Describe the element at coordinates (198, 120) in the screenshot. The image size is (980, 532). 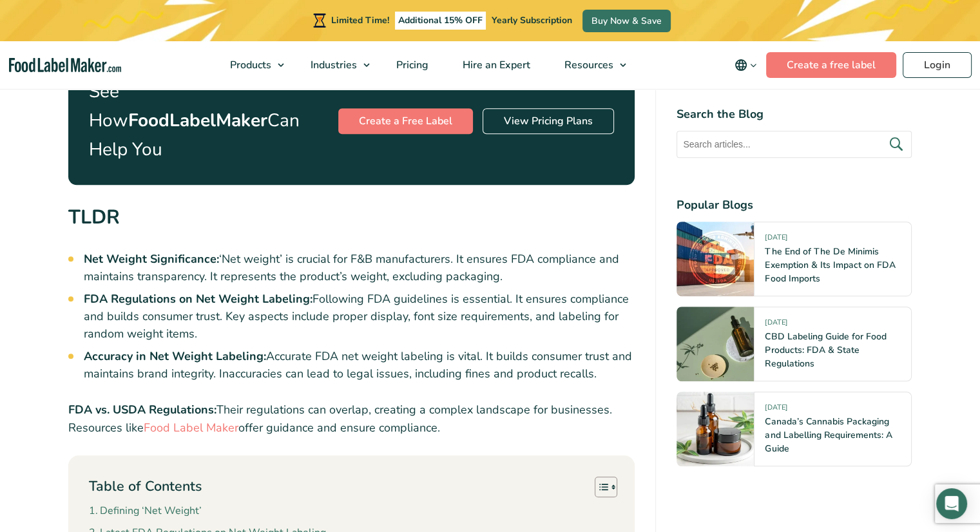
I see `strong: FoodLabelMaker` at that location.